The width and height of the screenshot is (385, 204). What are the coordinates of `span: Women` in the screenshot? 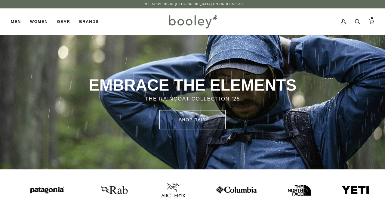 It's located at (39, 22).